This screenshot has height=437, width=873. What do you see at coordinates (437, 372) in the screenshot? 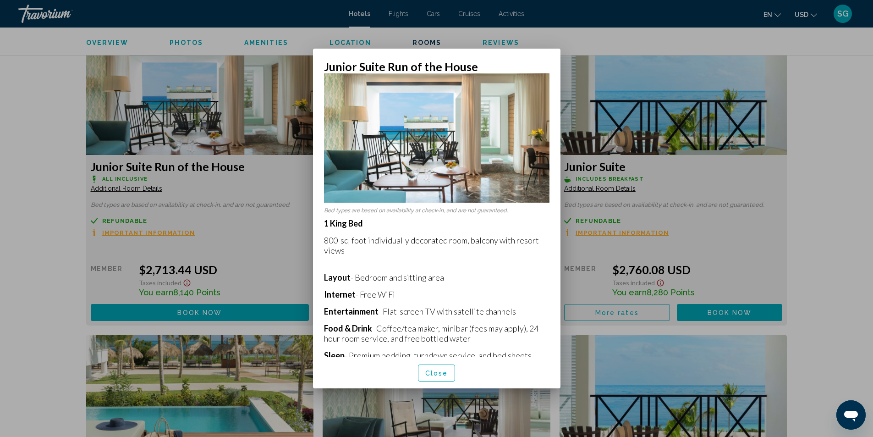
I see `button: Close` at bounding box center [437, 372].